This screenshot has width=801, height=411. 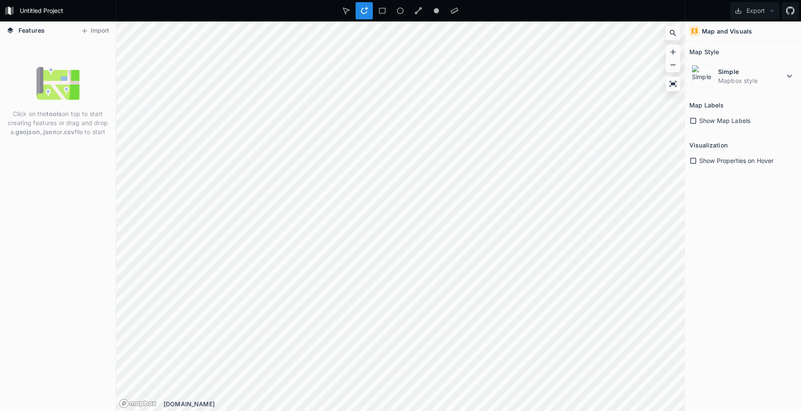 I want to click on strong: .csv, so click(x=68, y=131).